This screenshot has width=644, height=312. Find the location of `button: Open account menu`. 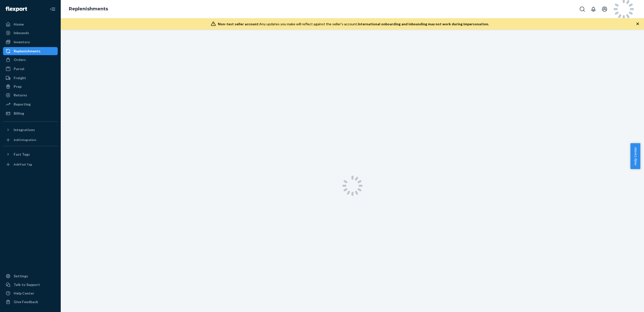

button: Open account menu is located at coordinates (605, 9).